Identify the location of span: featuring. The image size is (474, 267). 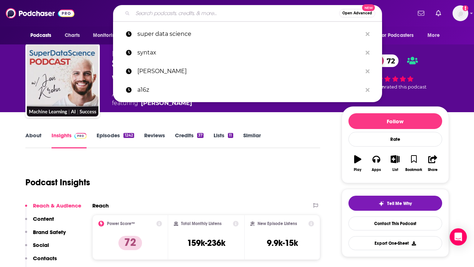
(174, 103).